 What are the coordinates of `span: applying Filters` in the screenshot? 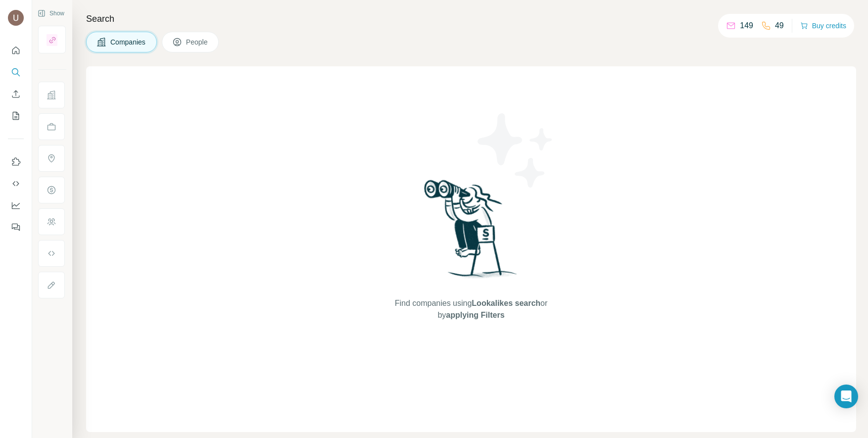 It's located at (475, 314).